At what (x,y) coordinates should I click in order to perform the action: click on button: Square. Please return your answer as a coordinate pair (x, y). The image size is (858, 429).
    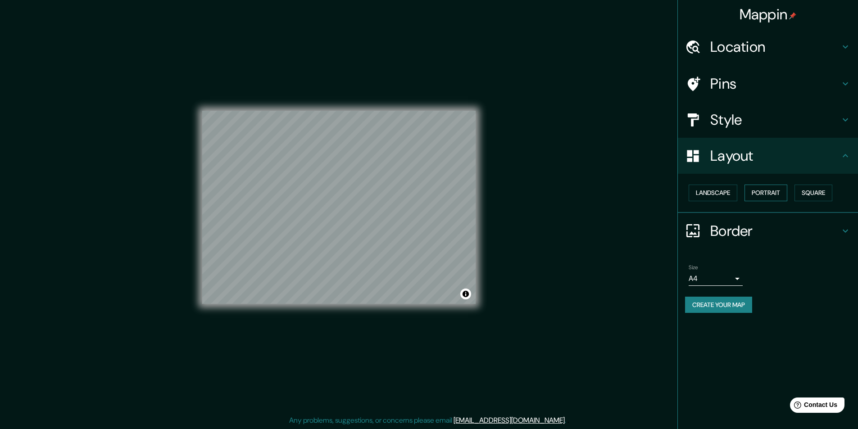
    Looking at the image, I should click on (814, 193).